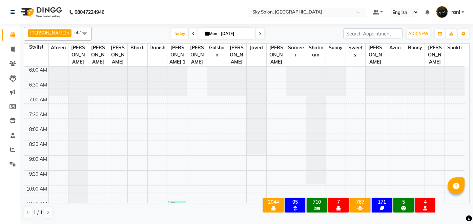 The image size is (473, 224). What do you see at coordinates (68, 33) in the screenshot?
I see `a: x` at bounding box center [68, 33].